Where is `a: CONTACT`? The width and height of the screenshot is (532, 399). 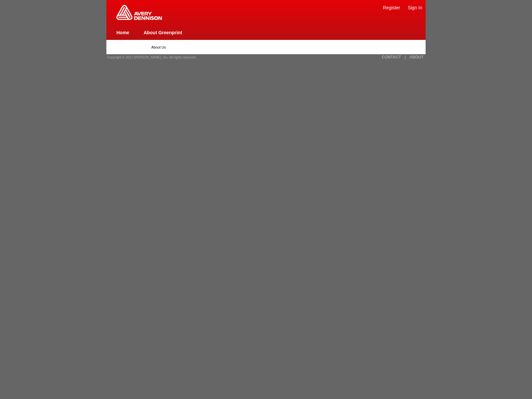 a: CONTACT is located at coordinates (391, 57).